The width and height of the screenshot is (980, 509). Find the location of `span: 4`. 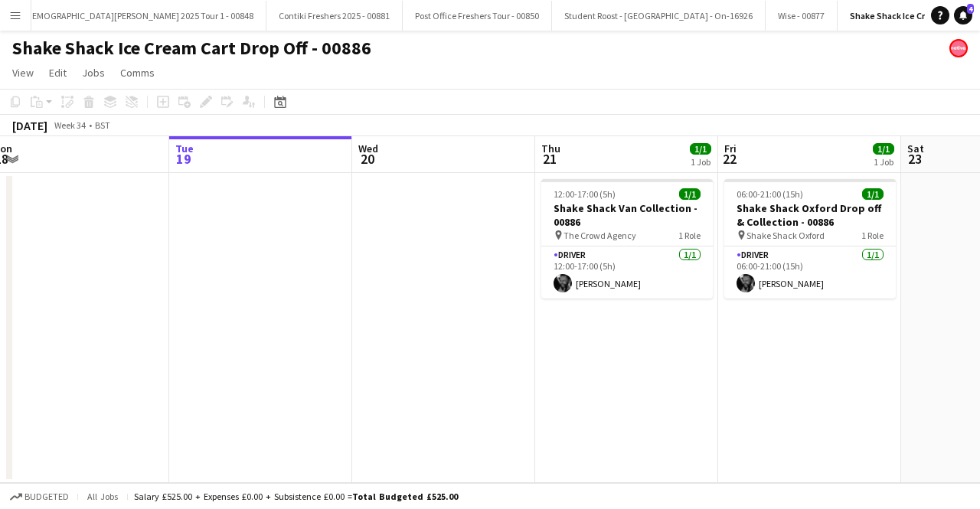

span: 4 is located at coordinates (970, 8).